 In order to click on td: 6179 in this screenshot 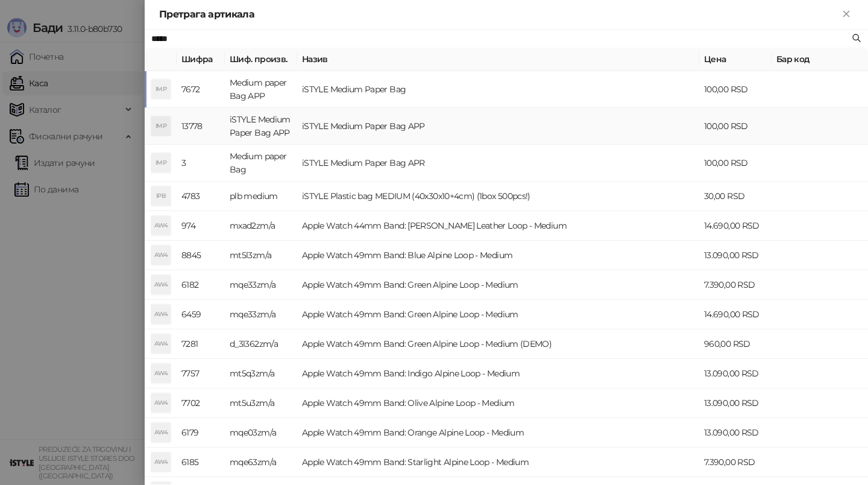, I will do `click(201, 432)`.